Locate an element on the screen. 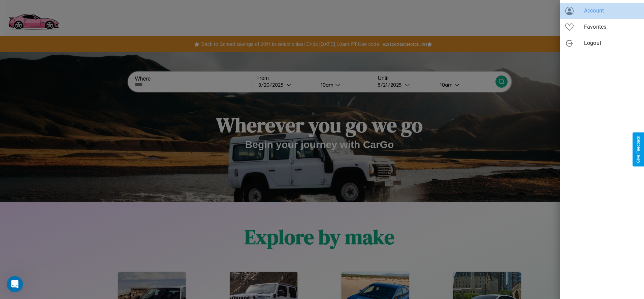  div: Favorites is located at coordinates (602, 27).